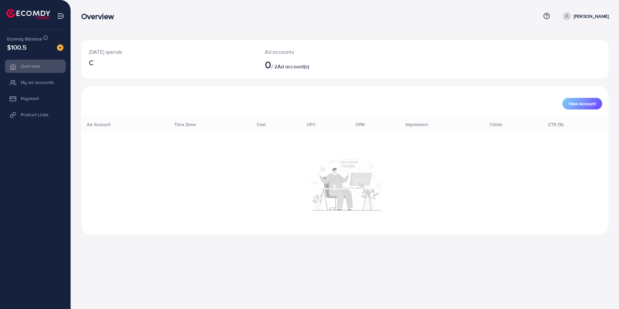 The width and height of the screenshot is (619, 309). I want to click on h3: Overview, so click(100, 16).